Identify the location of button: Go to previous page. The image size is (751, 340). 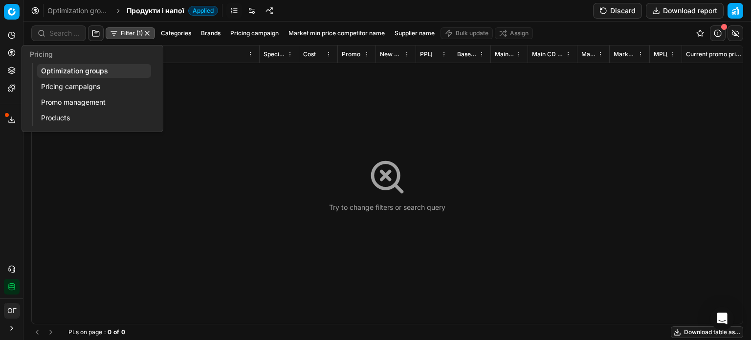
(37, 332).